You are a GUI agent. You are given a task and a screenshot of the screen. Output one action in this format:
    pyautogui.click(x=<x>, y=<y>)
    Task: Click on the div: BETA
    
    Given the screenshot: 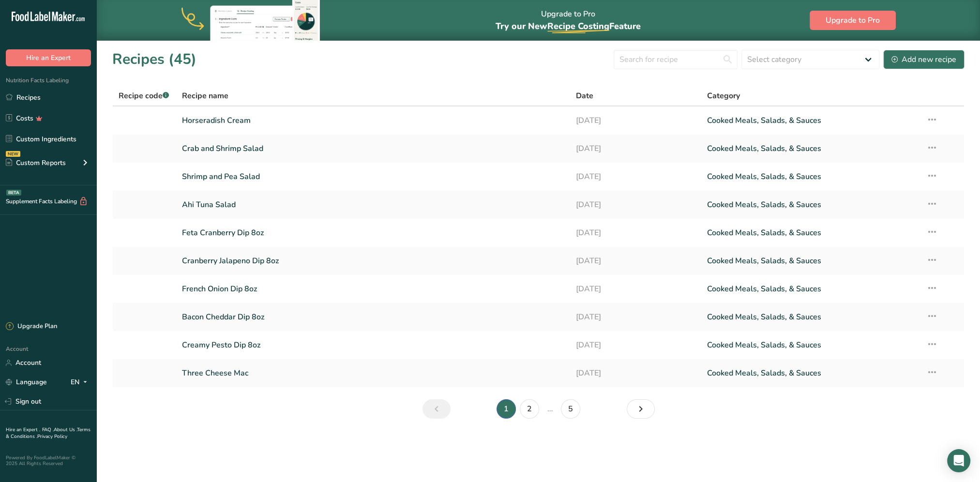 What is the action you would take?
    pyautogui.click(x=14, y=193)
    